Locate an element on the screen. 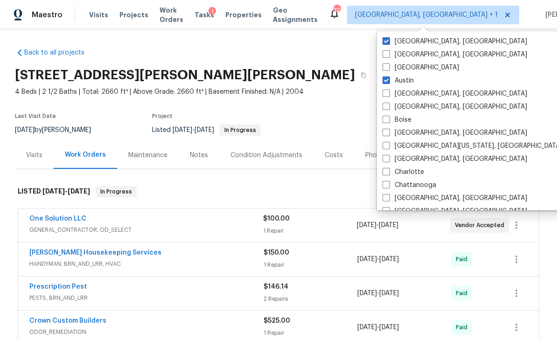 The height and width of the screenshot is (339, 557). div: Work Orders is located at coordinates (85, 155).